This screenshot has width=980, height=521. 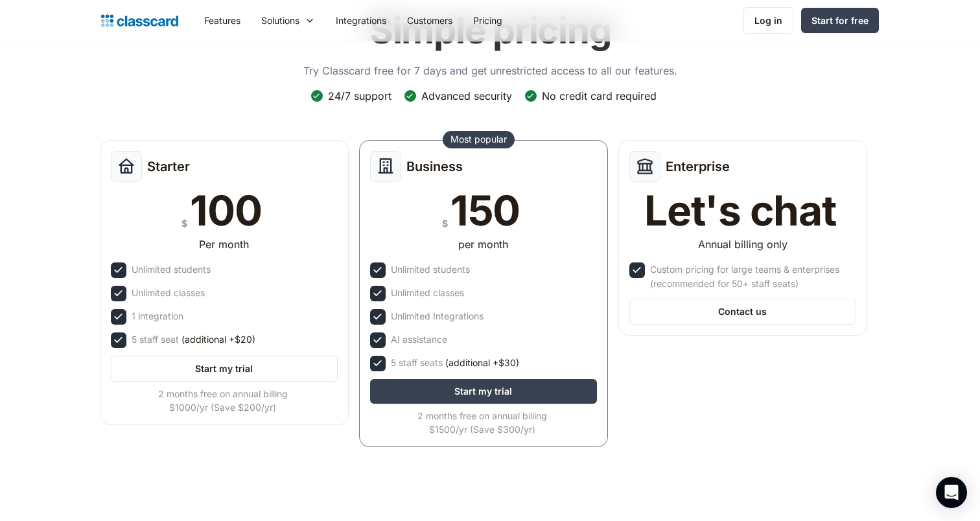 What do you see at coordinates (224, 244) in the screenshot?
I see `div: Per month` at bounding box center [224, 244].